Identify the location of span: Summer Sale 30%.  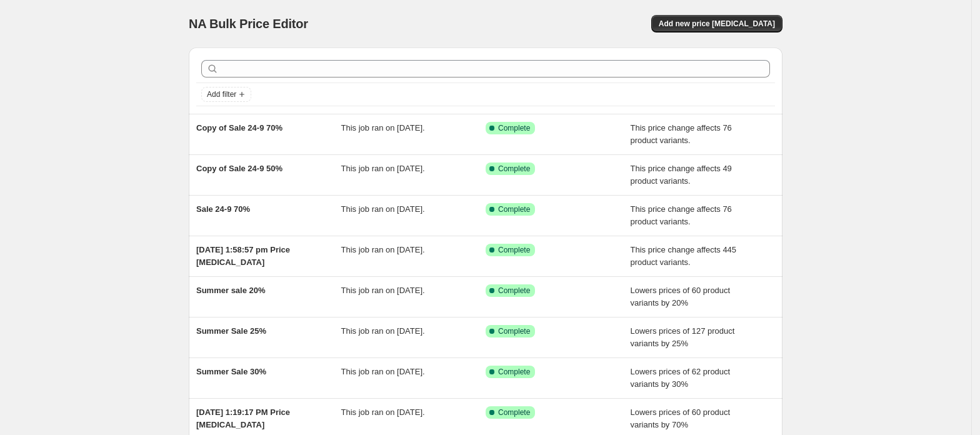
(232, 371).